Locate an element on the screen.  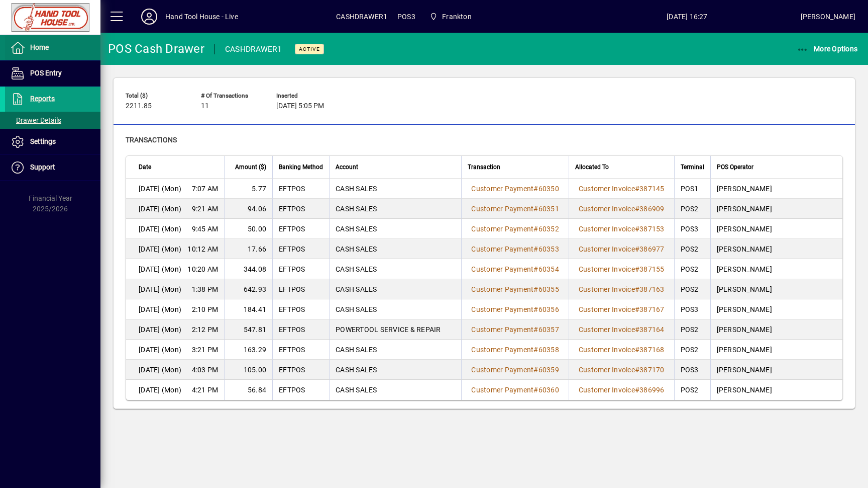
a: Customer Payment#60352 is located at coordinates (515, 228).